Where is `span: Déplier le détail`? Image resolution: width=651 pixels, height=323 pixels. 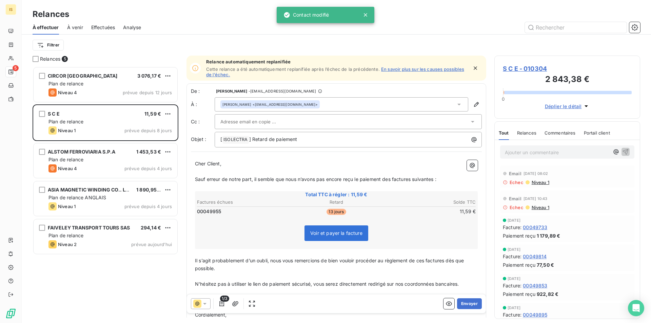 span: Déplier le détail is located at coordinates (563, 106).